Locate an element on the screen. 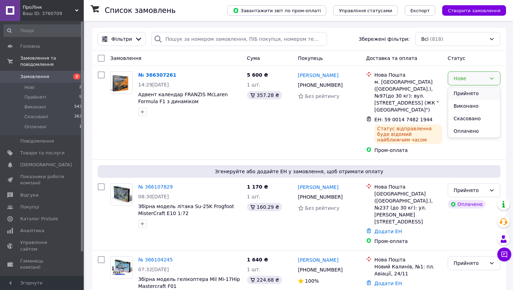  span: Покупці is located at coordinates (30, 207).